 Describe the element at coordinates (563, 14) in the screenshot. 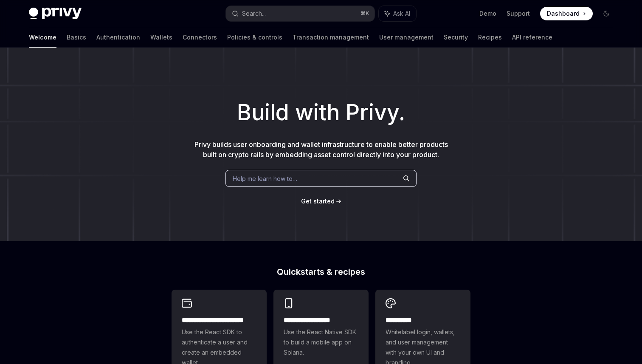

I see `span: Dashboard` at that location.